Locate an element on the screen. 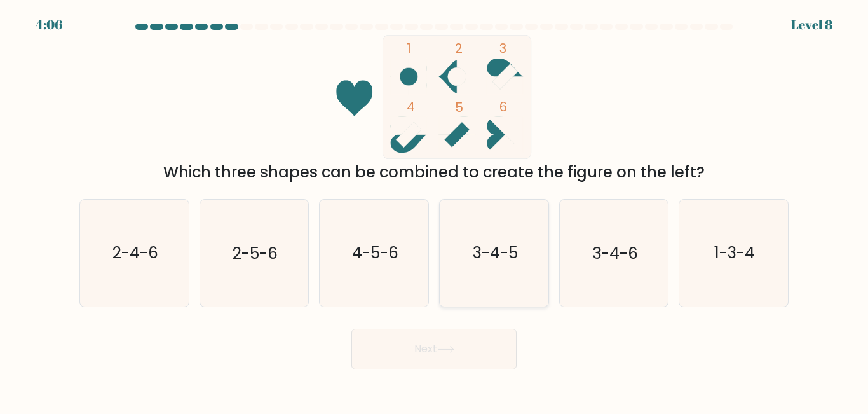  tspan: 5 is located at coordinates (460, 107).